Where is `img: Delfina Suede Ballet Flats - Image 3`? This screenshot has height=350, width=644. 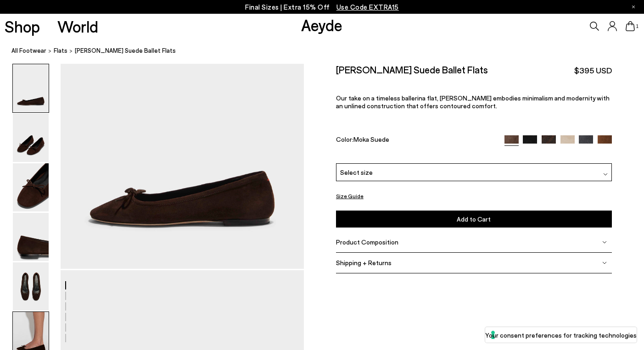
img: Delfina Suede Ballet Flats - Image 3 is located at coordinates (31, 187).